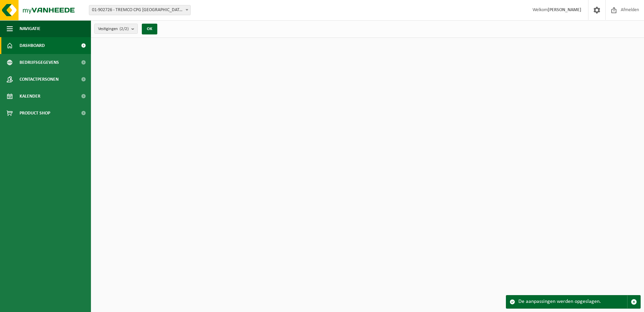 The height and width of the screenshot is (312, 644). Describe the element at coordinates (30, 29) in the screenshot. I see `span: Navigatie` at that location.